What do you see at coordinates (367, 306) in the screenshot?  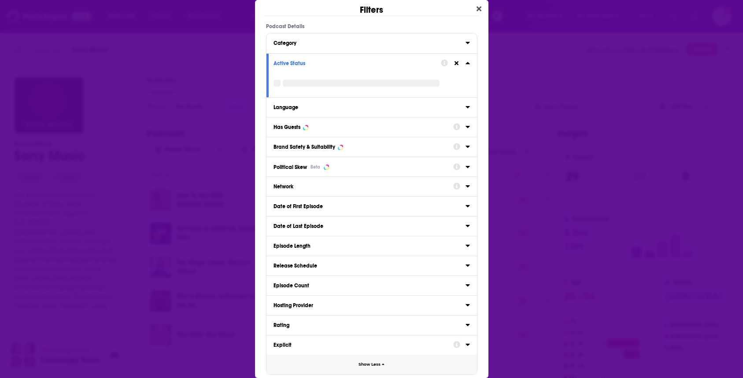 I see `div: Hosting Provider` at bounding box center [367, 306].